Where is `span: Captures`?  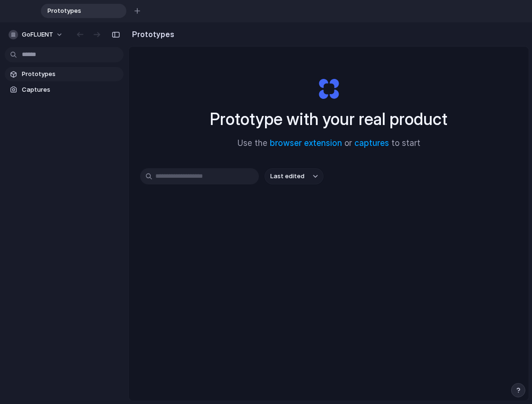 span: Captures is located at coordinates (71, 90).